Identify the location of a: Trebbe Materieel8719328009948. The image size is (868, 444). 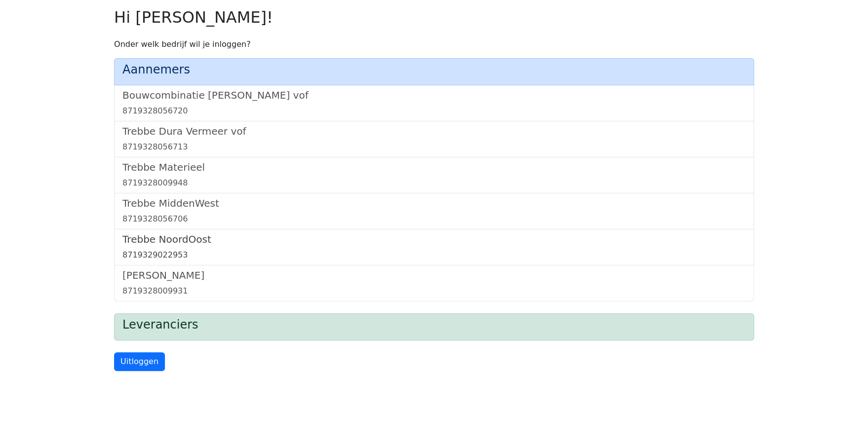
(434, 175).